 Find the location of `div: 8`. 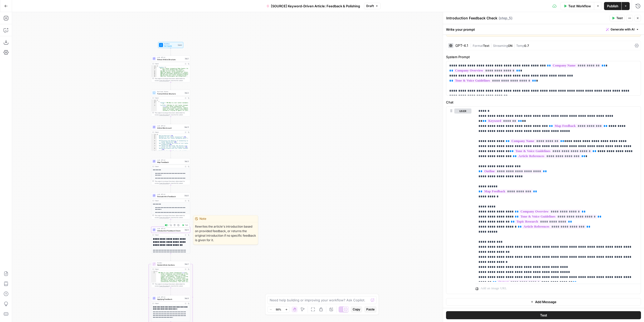

div: 8 is located at coordinates (154, 149).